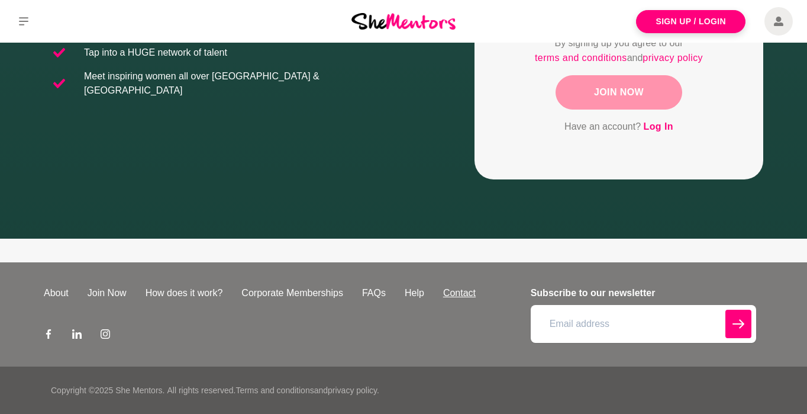  What do you see at coordinates (56, 293) in the screenshot?
I see `a: About` at bounding box center [56, 293].